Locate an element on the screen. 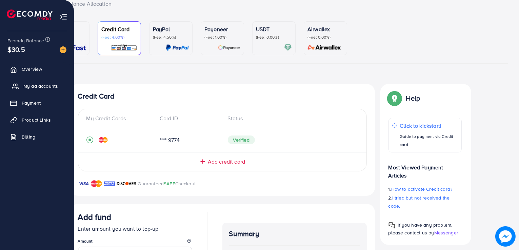  p: Guaranteed Checkout is located at coordinates (167, 184).